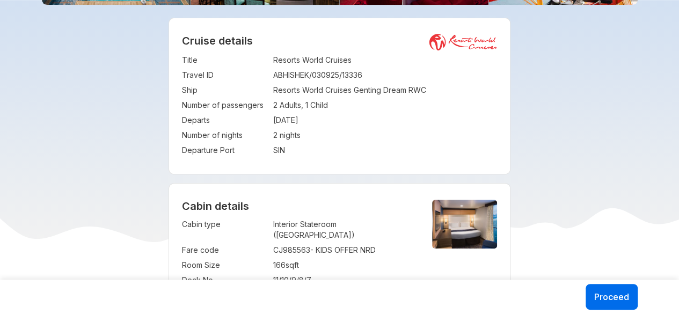 This screenshot has height=314, width=679. Describe the element at coordinates (385, 135) in the screenshot. I see `td: 2 nights` at that location.